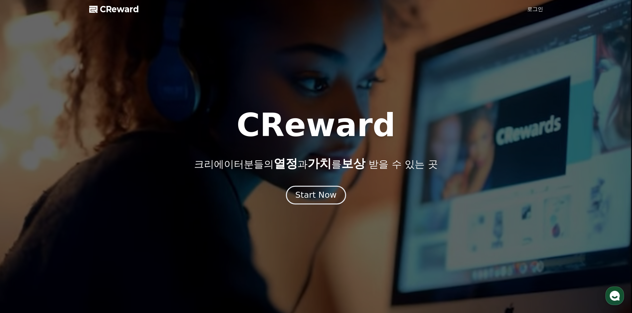 Image resolution: width=632 pixels, height=313 pixels. I want to click on span: 홈, so click(23, 223).